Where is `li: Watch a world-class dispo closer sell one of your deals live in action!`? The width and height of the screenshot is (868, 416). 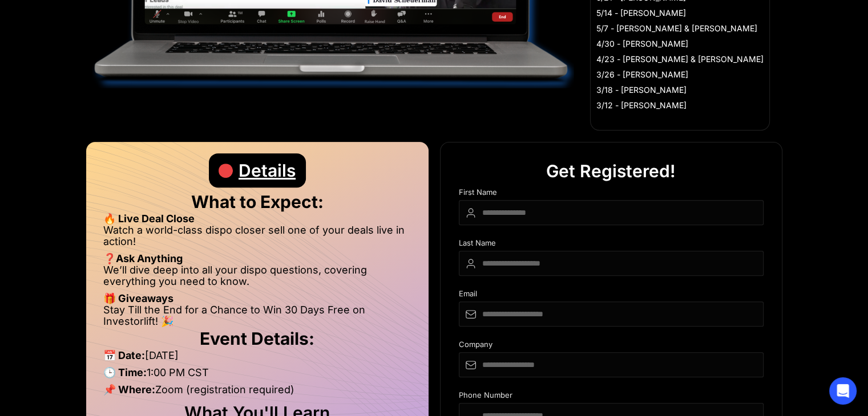
li: Watch a world-class dispo closer sell one of your deals live in action! is located at coordinates (257, 239).